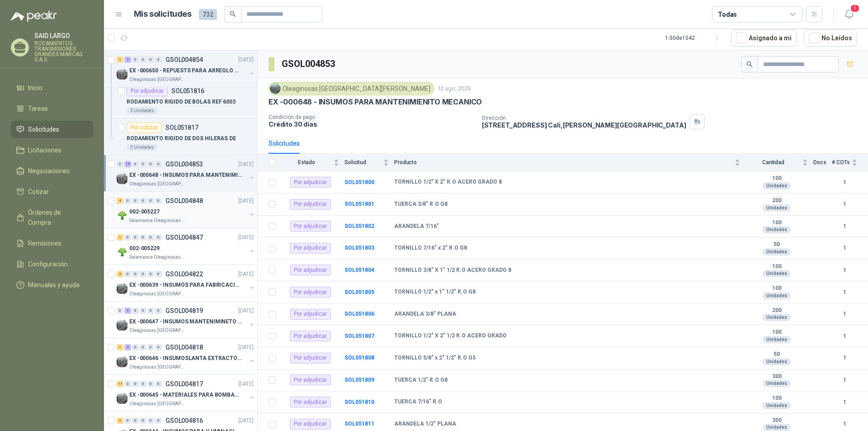  Describe the element at coordinates (181, 138) in the screenshot. I see `p: RODAMIENTO RIGIDO DE DOS HILERAS DE` at that location.